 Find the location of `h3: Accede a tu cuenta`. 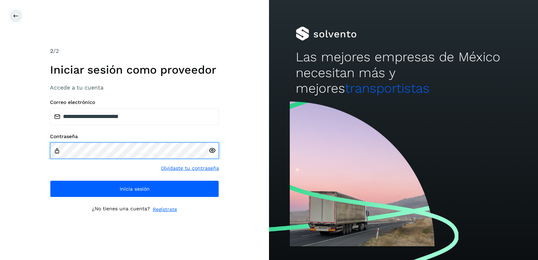

h3: Accede a tu cuenta is located at coordinates (134, 87).